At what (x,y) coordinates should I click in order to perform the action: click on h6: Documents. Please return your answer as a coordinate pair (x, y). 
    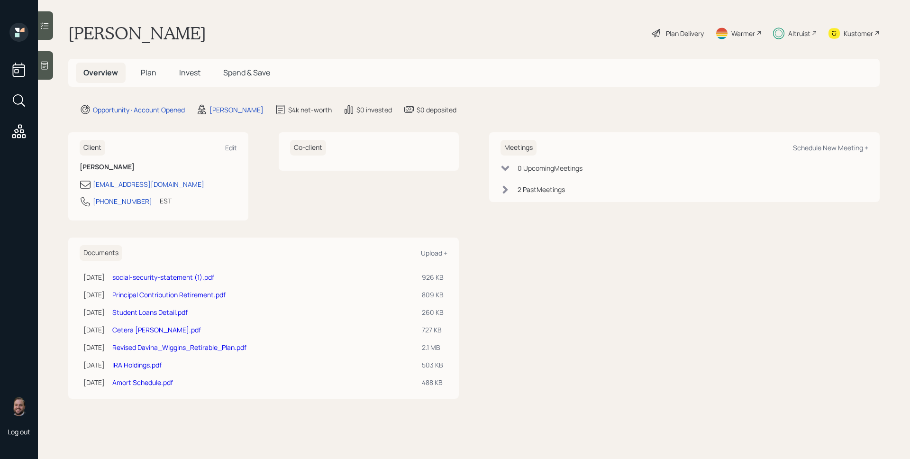
    Looking at the image, I should click on (101, 252).